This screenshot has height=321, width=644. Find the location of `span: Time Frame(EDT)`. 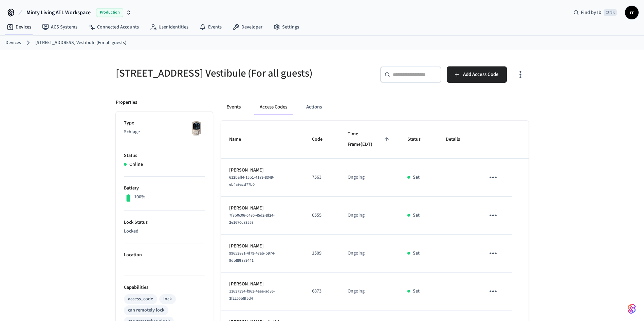

span: Time Frame(EDT) is located at coordinates (369, 139).